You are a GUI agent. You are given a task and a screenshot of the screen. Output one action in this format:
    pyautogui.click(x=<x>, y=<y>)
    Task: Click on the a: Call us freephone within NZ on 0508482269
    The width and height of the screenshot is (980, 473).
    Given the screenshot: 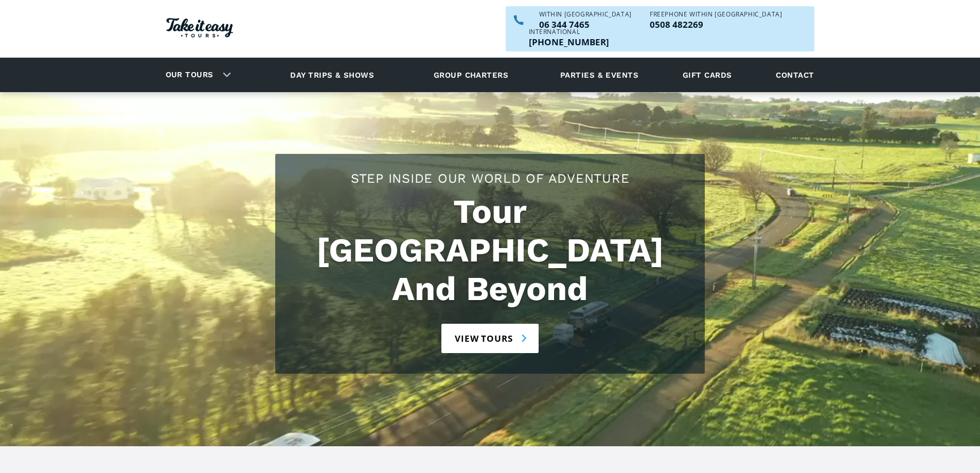 What is the action you would take?
    pyautogui.click(x=715, y=24)
    